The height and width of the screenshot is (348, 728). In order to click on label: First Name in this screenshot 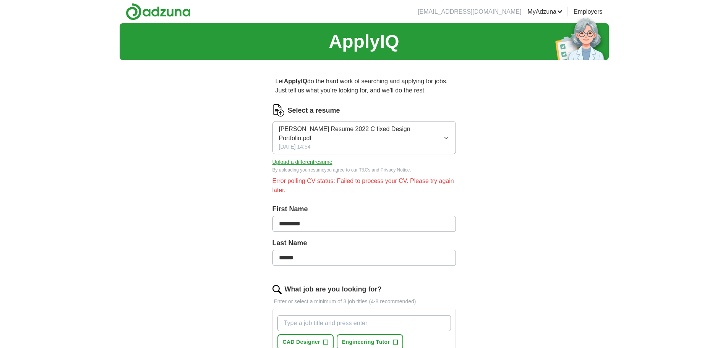, I will do `click(364, 209)`.